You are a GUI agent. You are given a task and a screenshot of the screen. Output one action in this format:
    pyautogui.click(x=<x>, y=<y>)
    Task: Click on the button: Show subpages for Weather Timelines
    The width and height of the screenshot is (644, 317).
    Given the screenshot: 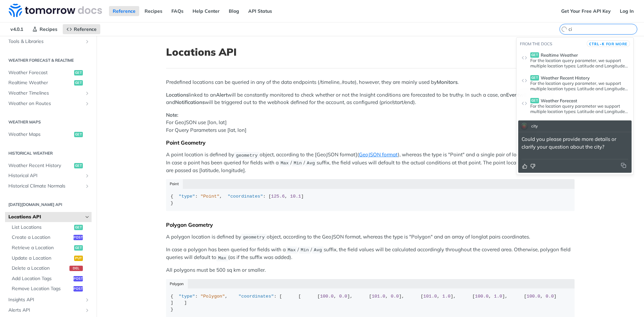 What is the action you would take?
    pyautogui.click(x=87, y=93)
    